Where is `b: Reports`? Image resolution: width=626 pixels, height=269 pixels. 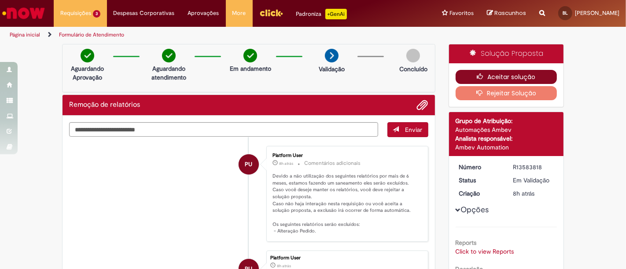 b: Reports is located at coordinates (466, 243).